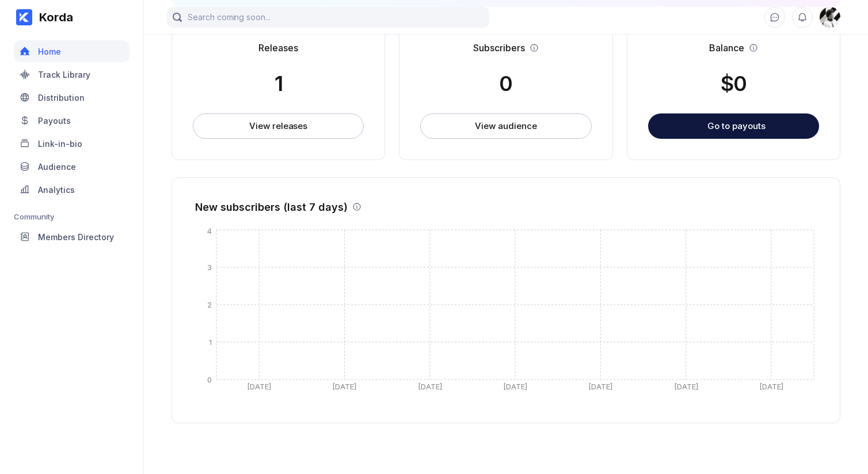 This screenshot has height=474, width=868. What do you see at coordinates (72, 52) in the screenshot?
I see `a: Home` at bounding box center [72, 52].